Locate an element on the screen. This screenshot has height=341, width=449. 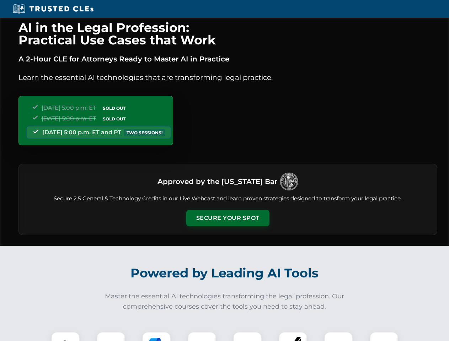
h1: AI in the Legal Profession: Practical Use Cases that Work is located at coordinates (228, 34).